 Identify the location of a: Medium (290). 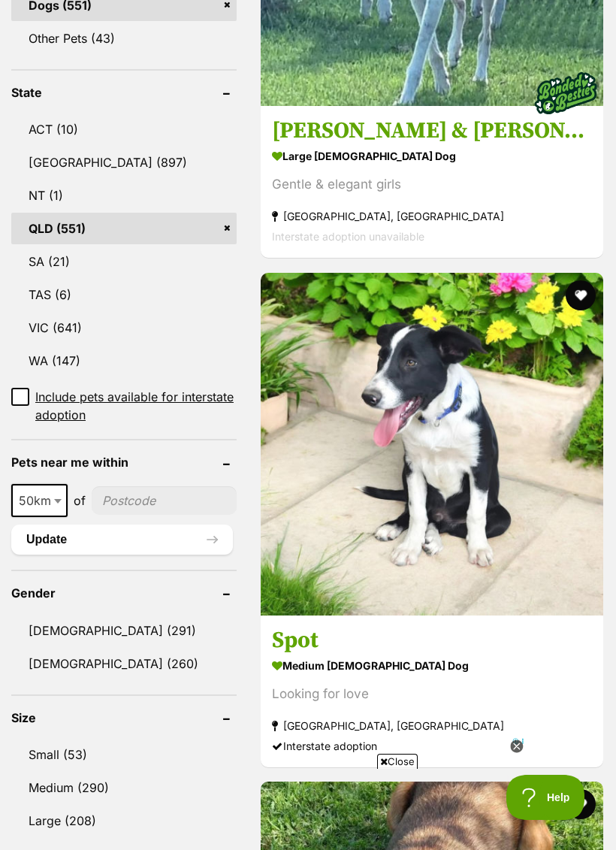
(124, 788).